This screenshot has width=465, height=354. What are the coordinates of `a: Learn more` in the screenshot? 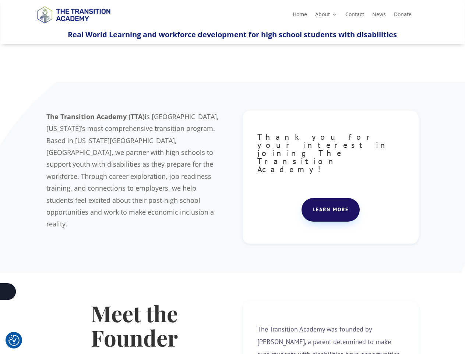 It's located at (331, 210).